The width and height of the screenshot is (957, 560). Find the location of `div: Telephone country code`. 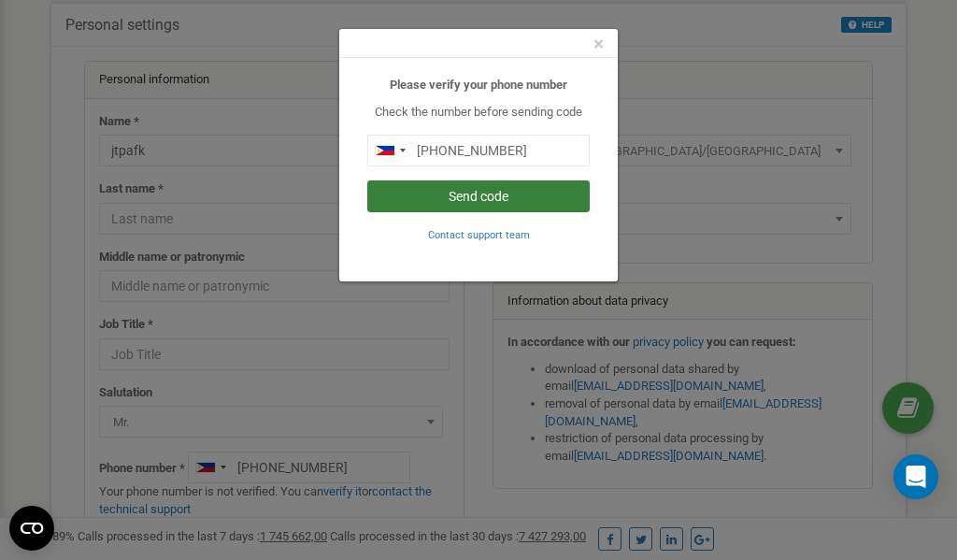

div: Telephone country code is located at coordinates (390, 151).